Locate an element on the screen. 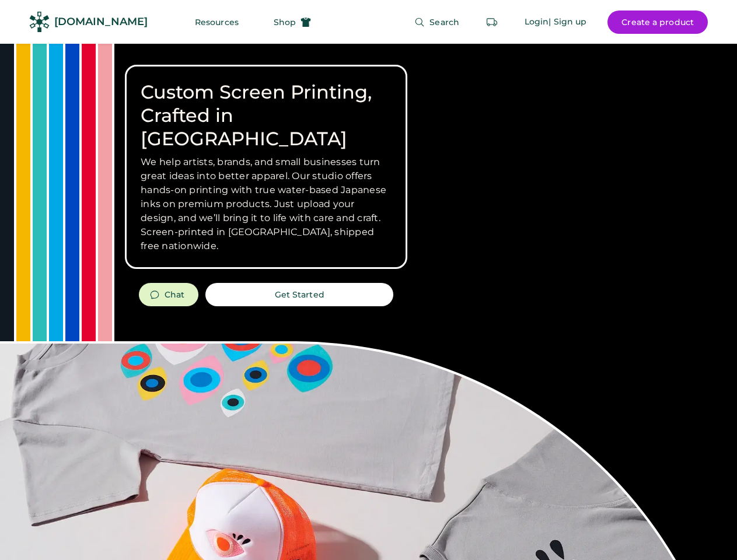  span: Shop is located at coordinates (285, 22).